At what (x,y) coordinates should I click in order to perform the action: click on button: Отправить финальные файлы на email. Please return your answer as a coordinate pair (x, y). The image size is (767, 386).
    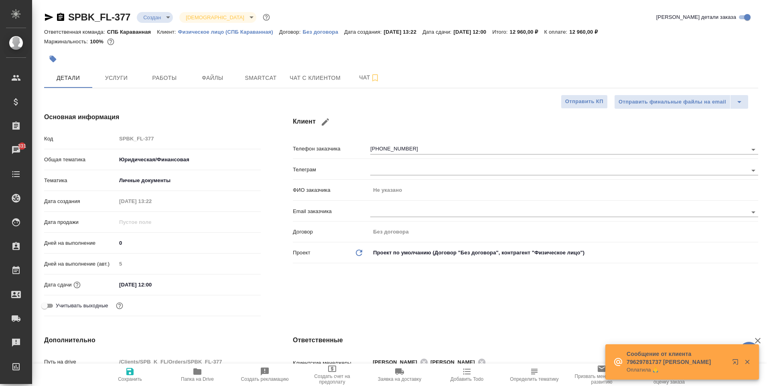
    Looking at the image, I should click on (673, 102).